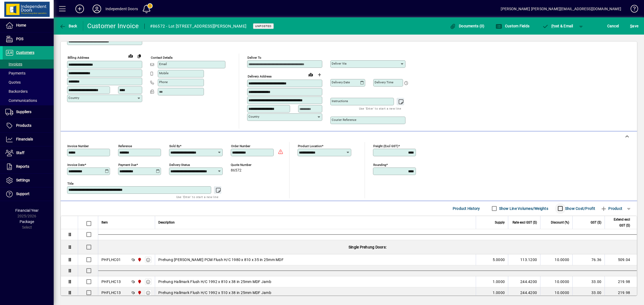  I want to click on a: Backorders, so click(28, 91).